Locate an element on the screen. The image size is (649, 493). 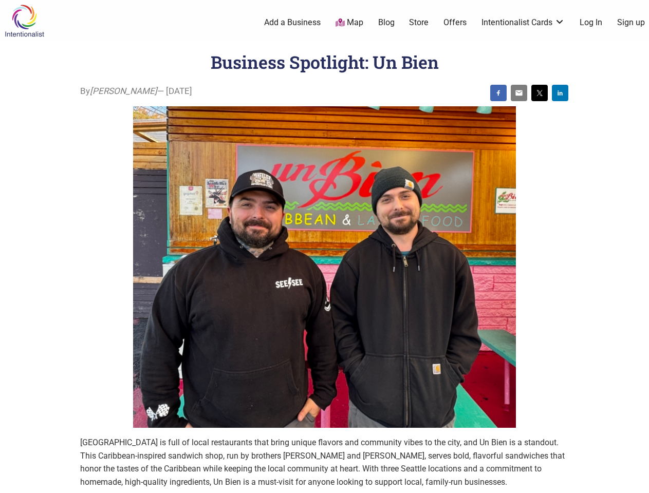
img: twitter sharing button is located at coordinates (540, 93).